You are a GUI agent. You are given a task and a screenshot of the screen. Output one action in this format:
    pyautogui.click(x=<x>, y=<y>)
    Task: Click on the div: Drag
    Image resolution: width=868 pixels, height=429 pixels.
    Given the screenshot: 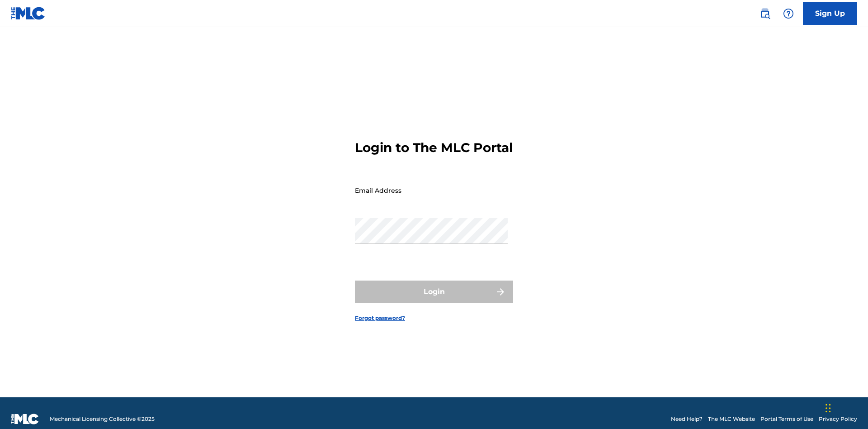 What is the action you would take?
    pyautogui.click(x=828, y=408)
    